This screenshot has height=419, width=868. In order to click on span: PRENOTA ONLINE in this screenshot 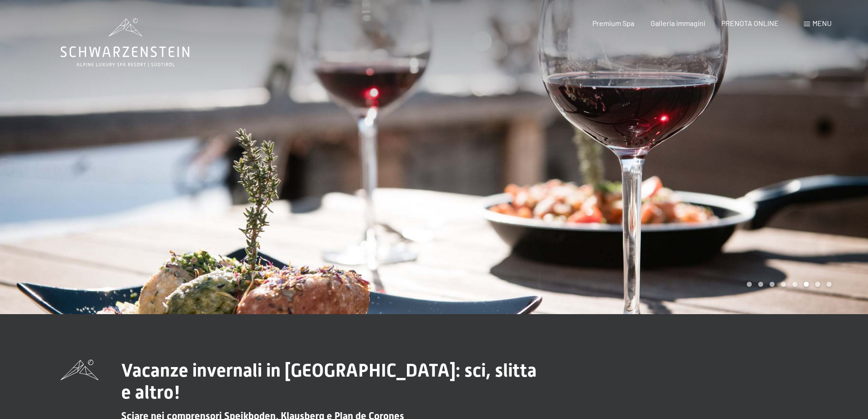, I will do `click(750, 23)`.